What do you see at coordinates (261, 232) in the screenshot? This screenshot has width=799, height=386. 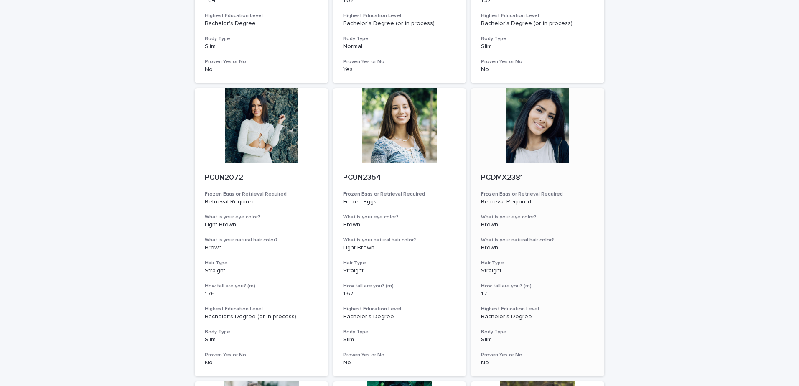 I see `a: PCUN2072Frozen Eggs or Retrieval RequiredRetrieval RequiredWhat is your eye color?Light BrownWhat...` at bounding box center [261, 232].